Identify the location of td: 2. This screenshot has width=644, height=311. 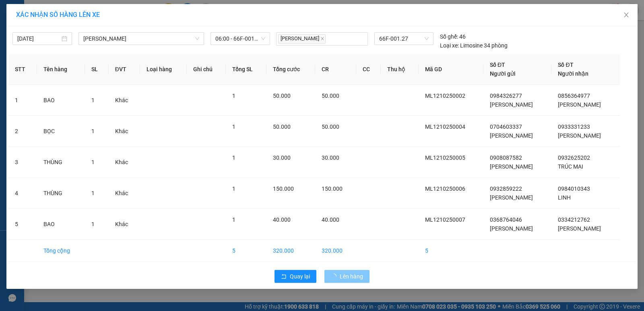
(23, 132).